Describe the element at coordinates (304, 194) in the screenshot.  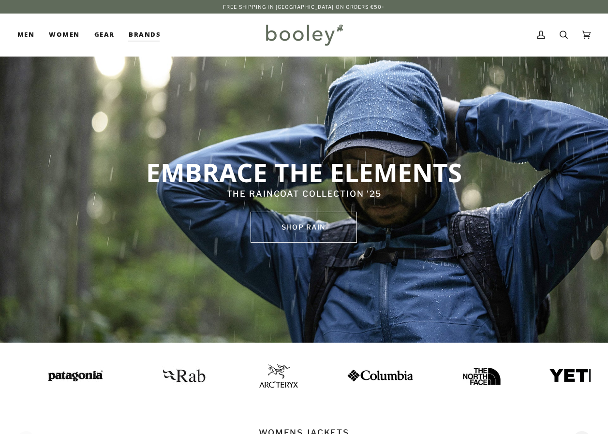
I see `p: THE RAINCOAT COLLECTION '25` at that location.